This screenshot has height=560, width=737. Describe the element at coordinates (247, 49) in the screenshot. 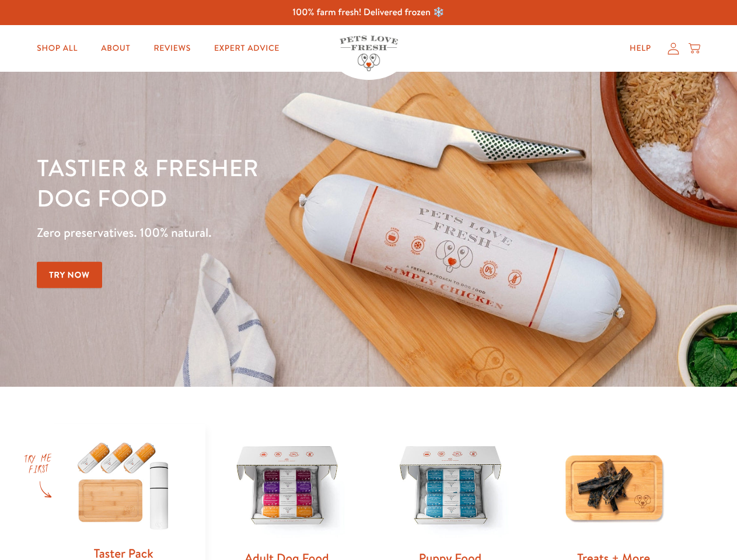

I see `a: Expert Advice` at that location.